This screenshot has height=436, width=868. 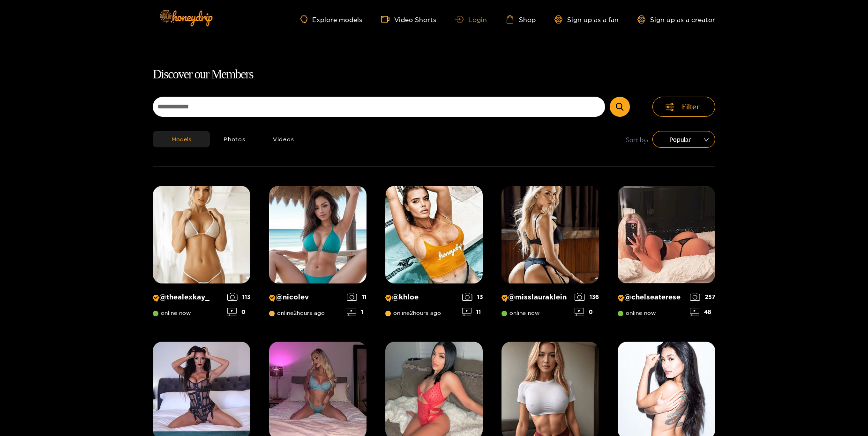 I want to click on span: Filter, so click(x=691, y=107).